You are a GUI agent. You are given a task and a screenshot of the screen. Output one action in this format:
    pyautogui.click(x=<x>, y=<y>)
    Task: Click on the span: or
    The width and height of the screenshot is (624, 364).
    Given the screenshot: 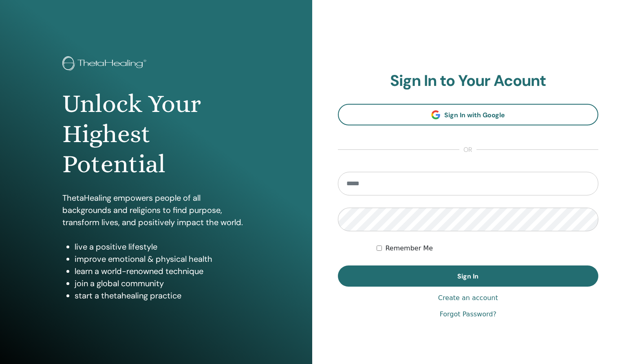 What is the action you would take?
    pyautogui.click(x=468, y=150)
    